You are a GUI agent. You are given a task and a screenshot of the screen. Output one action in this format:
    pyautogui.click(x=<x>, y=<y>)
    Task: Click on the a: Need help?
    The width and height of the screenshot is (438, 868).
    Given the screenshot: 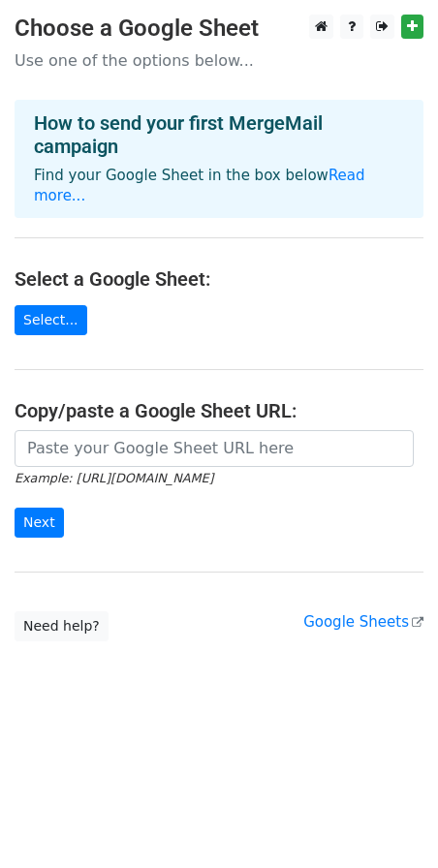 What is the action you would take?
    pyautogui.click(x=61, y=626)
    